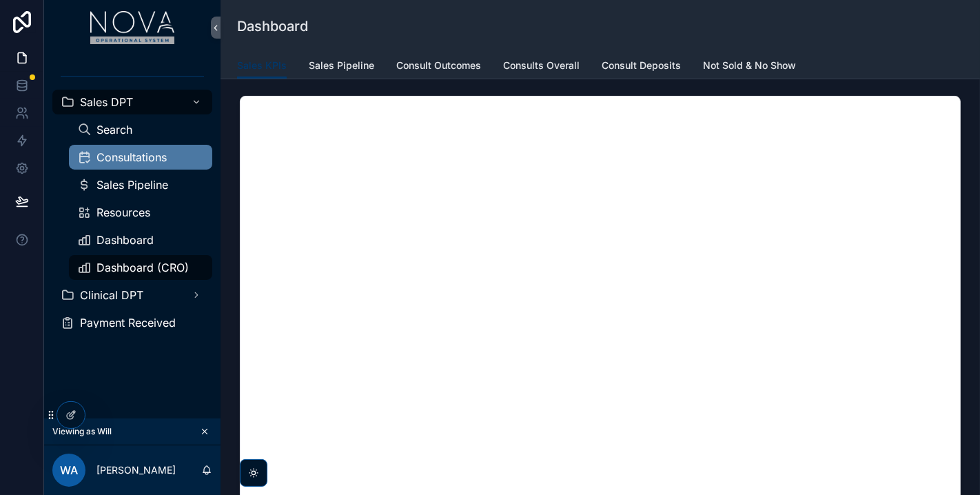 The image size is (980, 495). Describe the element at coordinates (262, 66) in the screenshot. I see `span: Sales KPIs` at that location.